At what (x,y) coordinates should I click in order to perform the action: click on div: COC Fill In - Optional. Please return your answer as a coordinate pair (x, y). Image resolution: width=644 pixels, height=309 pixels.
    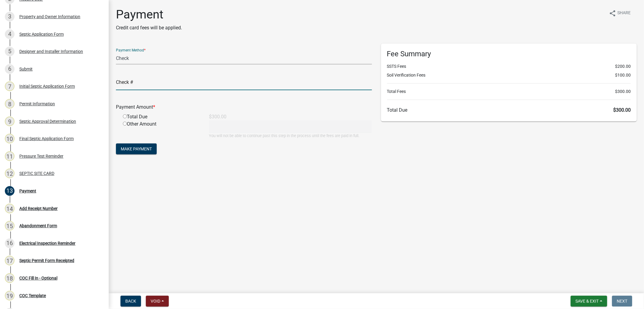
    Looking at the image, I should click on (38, 278).